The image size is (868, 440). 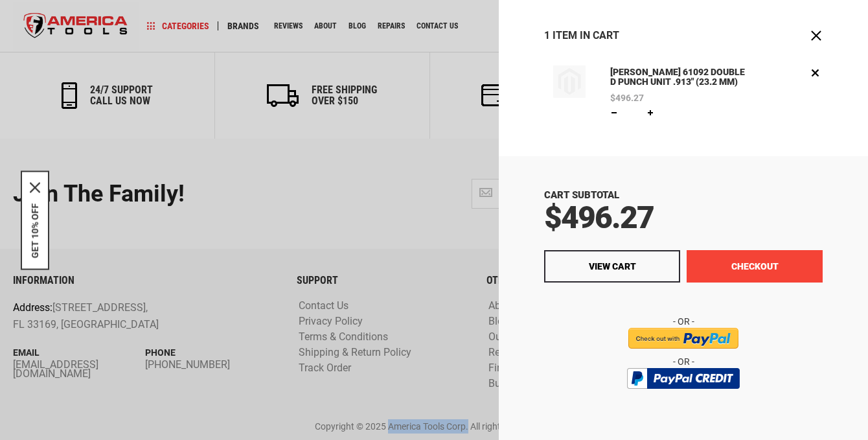 I want to click on span: Cart Subtotal, so click(x=581, y=195).